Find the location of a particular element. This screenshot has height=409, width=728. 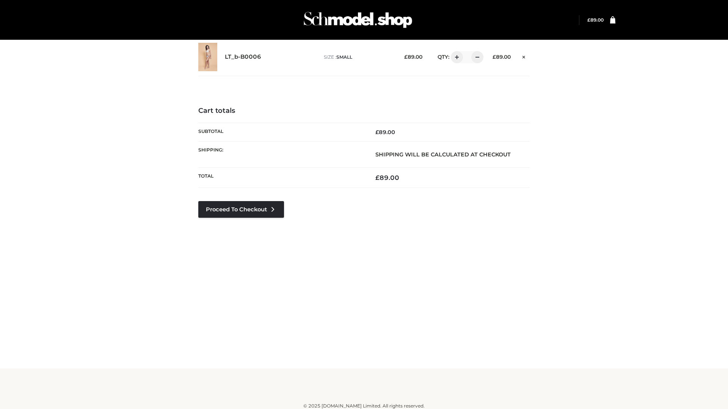

th: Shipping: is located at coordinates (281, 154).